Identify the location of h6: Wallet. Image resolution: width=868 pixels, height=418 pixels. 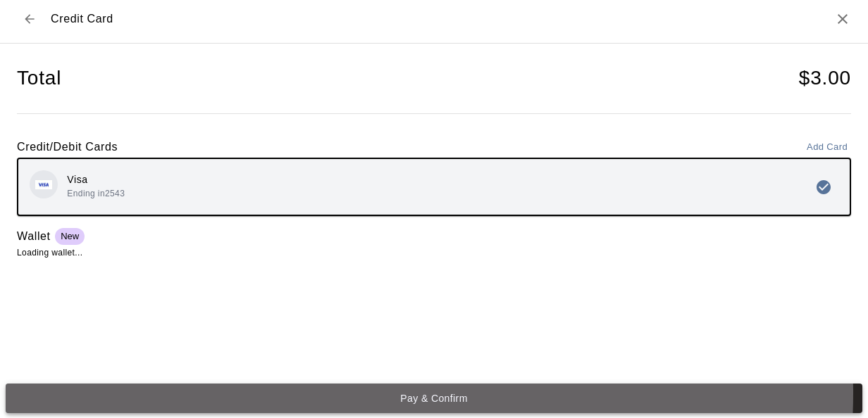
(34, 236).